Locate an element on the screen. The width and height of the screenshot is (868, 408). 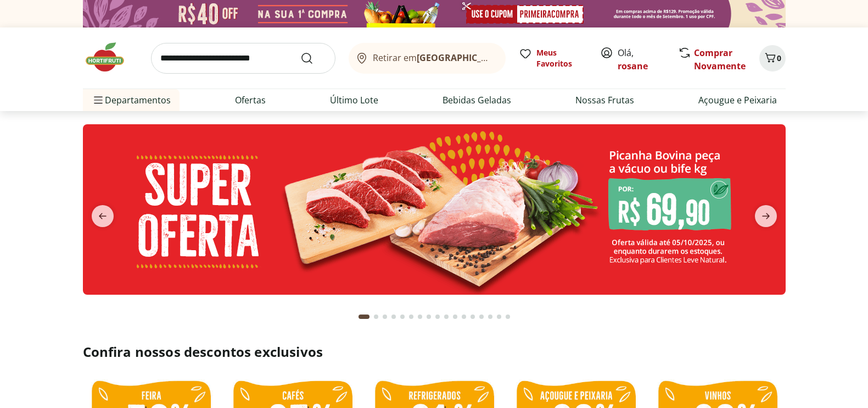
button: Menu is located at coordinates (98, 100).